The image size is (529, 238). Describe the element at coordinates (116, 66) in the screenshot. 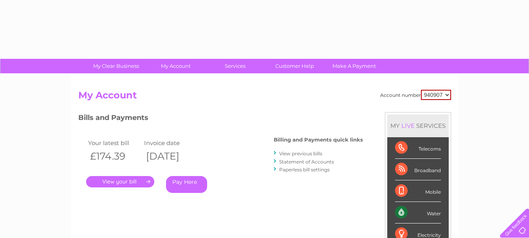

I see `a: My Clear Business` at that location.